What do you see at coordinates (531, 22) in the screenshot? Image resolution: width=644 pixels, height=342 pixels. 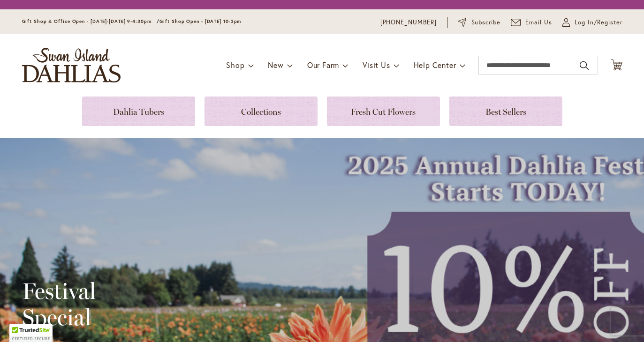 I see `a: Email Us` at bounding box center [531, 22].